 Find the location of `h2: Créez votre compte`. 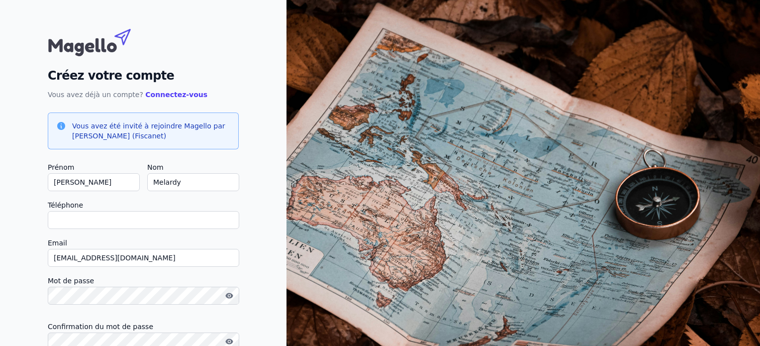

h2: Créez votre compte is located at coordinates (143, 76).